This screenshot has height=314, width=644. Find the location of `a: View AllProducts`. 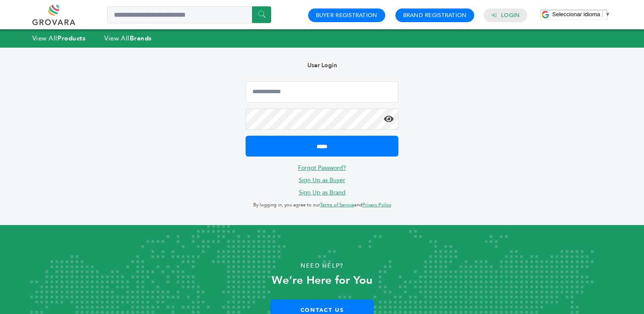

a: View AllProducts is located at coordinates (59, 38).